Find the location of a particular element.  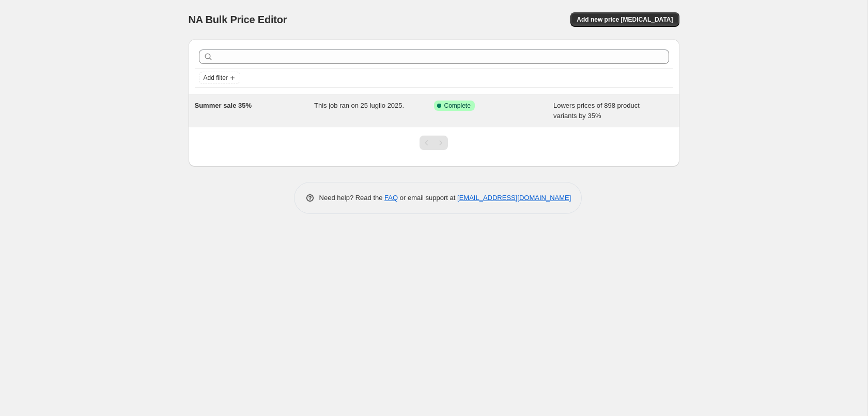

nav: Pagination is located at coordinates (434, 143).